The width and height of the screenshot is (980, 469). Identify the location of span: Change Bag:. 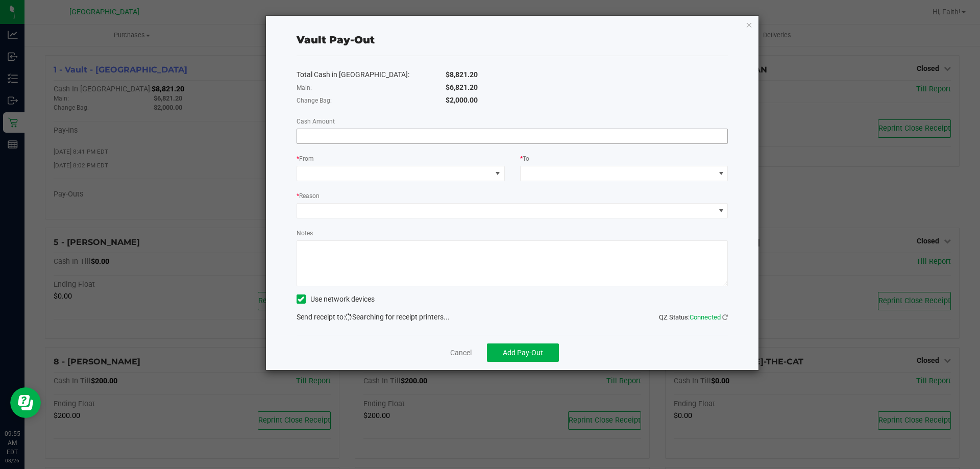
(314, 101).